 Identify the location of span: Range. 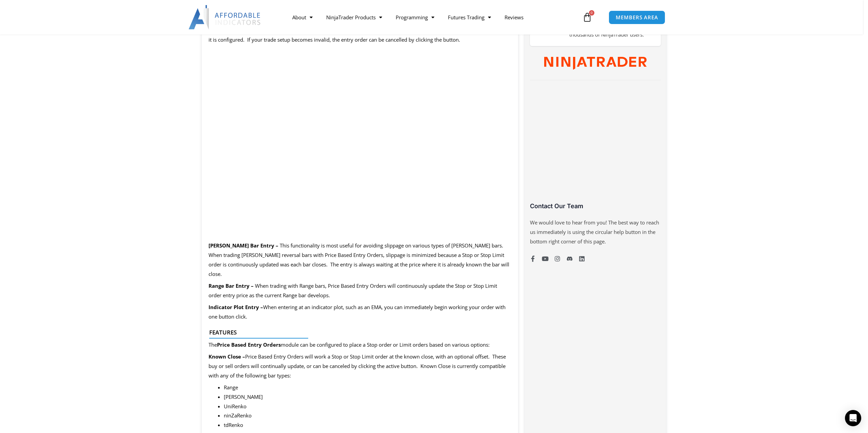
(230, 387).